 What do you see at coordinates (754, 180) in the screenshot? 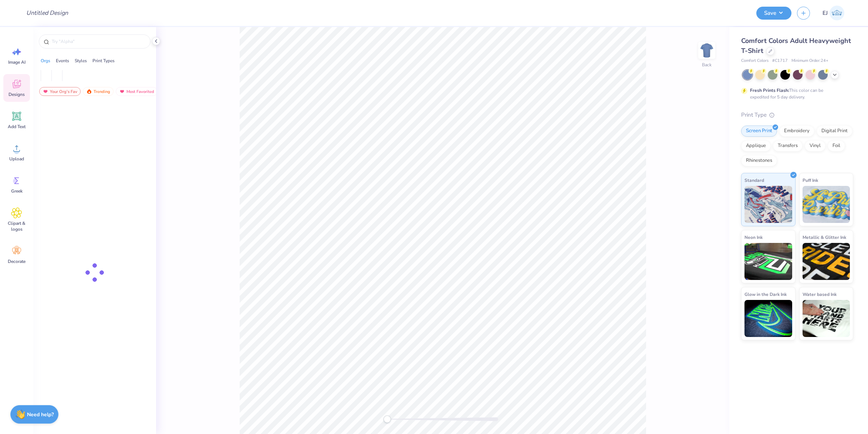
I see `span: Standard` at bounding box center [754, 180].